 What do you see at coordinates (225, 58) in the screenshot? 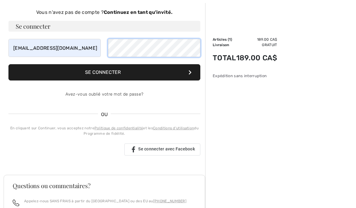
I see `td: Total` at bounding box center [225, 58].